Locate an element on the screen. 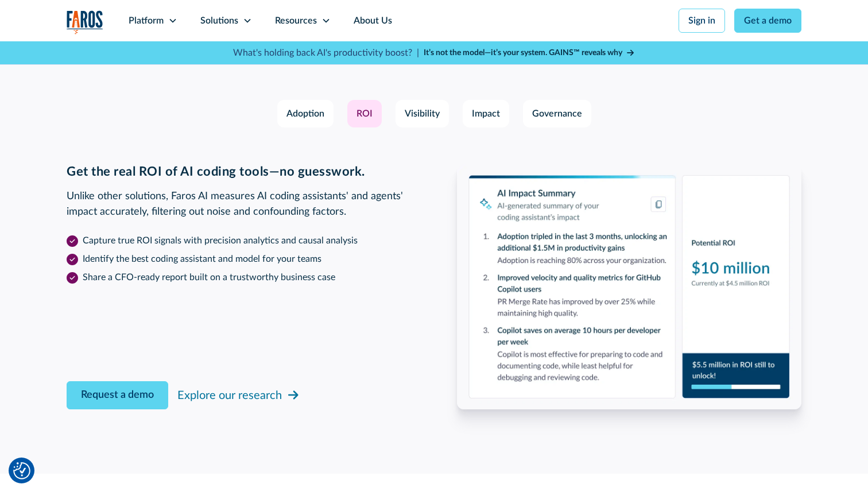 This screenshot has height=492, width=868. div: Platform is located at coordinates (146, 20).